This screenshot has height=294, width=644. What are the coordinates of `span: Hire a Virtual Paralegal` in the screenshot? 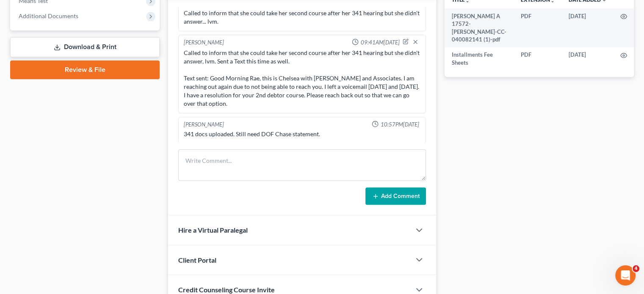 It's located at (213, 230).